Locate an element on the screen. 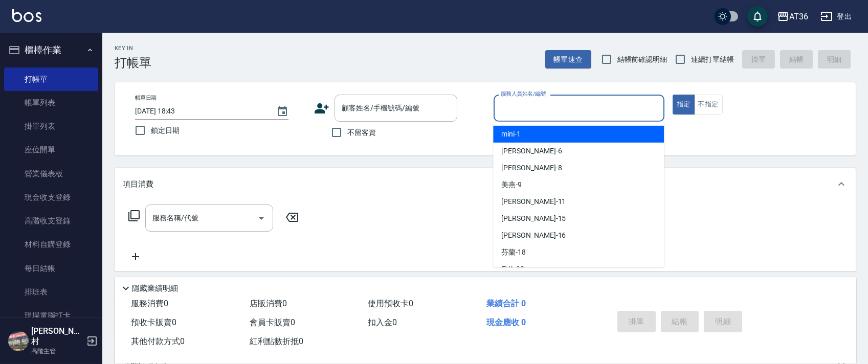  label: 帳單日期 is located at coordinates (146, 97).